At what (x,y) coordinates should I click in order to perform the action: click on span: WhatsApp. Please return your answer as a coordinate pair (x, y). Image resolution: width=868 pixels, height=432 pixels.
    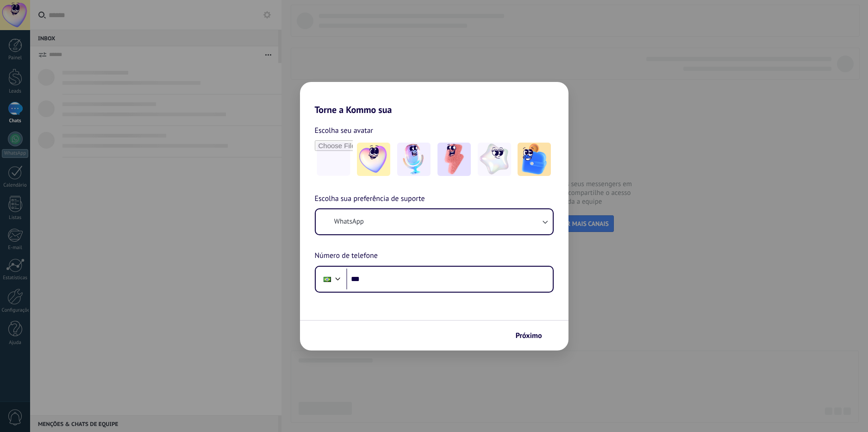
    Looking at the image, I should click on (349, 221).